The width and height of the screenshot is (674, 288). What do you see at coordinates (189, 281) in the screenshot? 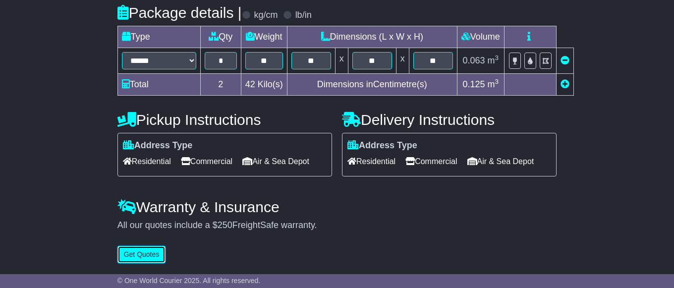
I see `span: © One World Courier 2025. All rights reserved.` at bounding box center [189, 281].